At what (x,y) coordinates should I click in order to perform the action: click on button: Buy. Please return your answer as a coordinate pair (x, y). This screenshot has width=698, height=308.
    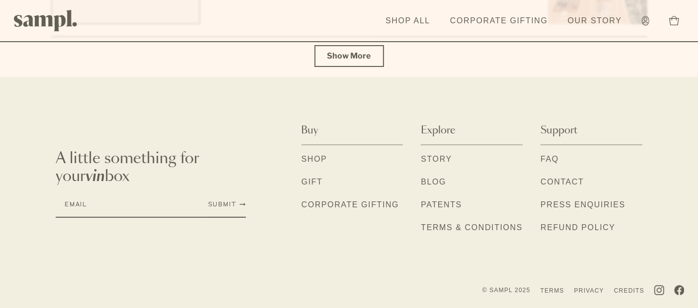
    Looking at the image, I should click on (352, 131).